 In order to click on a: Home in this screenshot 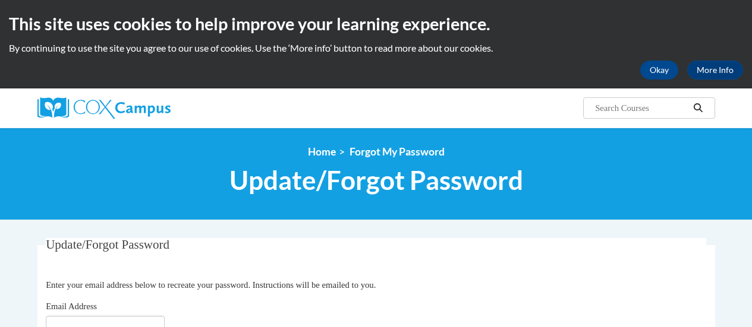, I will do `click(321, 152)`.